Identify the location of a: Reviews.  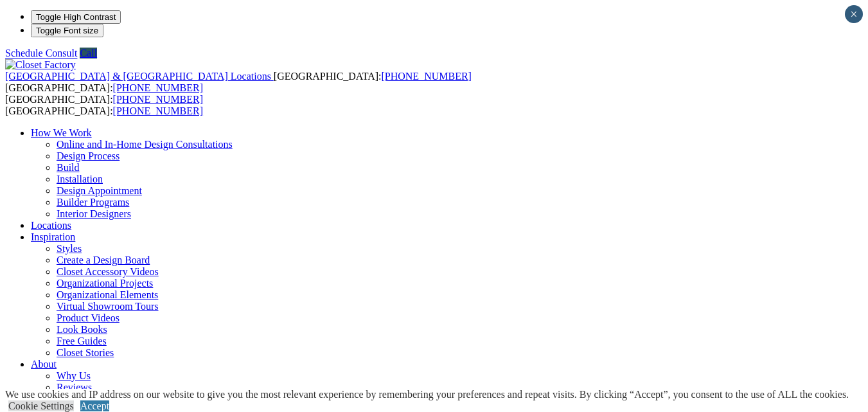
(74, 387).